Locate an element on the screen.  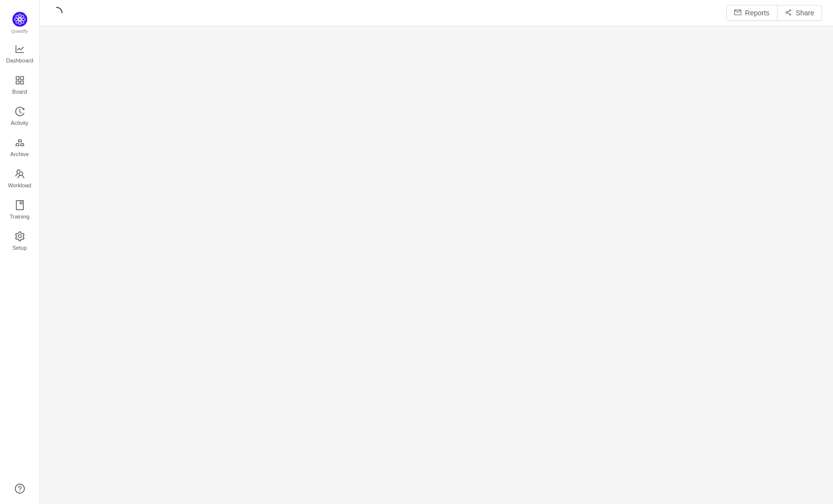
i: icon: appstore is located at coordinates (20, 80).